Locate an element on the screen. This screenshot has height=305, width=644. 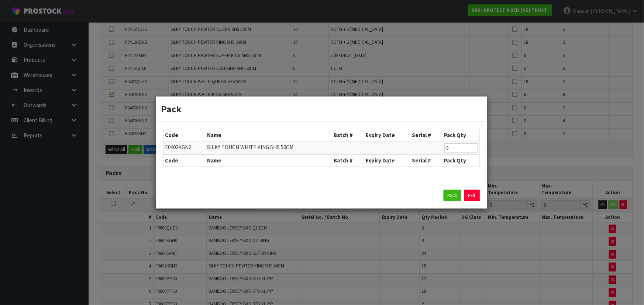
a: Exit is located at coordinates (472, 196).